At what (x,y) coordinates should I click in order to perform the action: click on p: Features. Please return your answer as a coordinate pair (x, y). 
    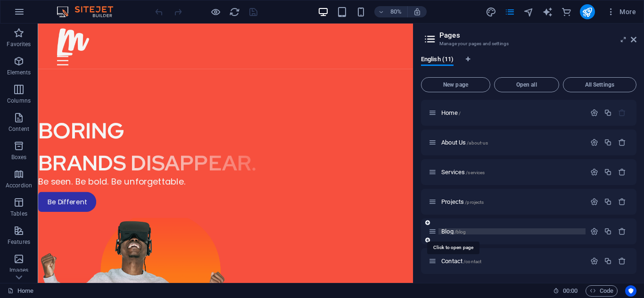
    Looking at the image, I should click on (19, 242).